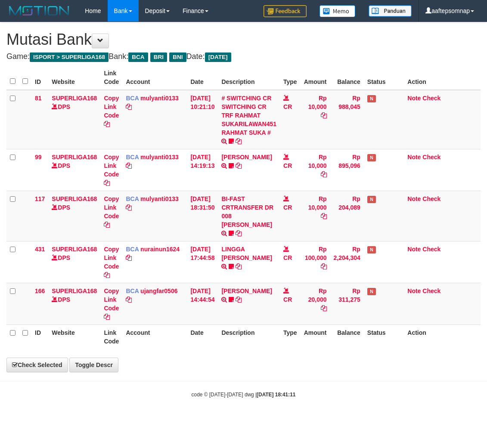 Image resolution: width=487 pixels, height=448 pixels. Describe the element at coordinates (39, 291) in the screenshot. I see `span: 166` at that location.